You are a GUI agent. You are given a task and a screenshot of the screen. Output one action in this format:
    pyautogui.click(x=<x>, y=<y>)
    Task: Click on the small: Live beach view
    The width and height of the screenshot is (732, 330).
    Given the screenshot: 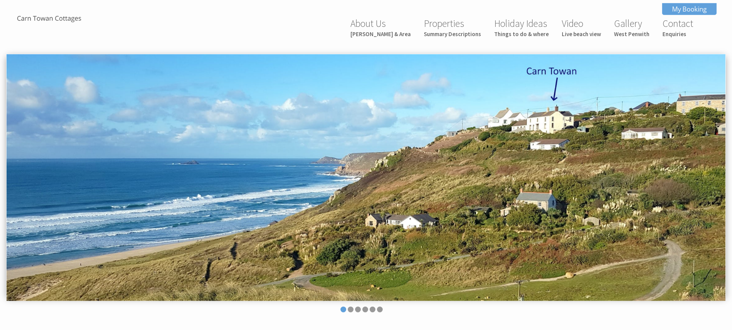 What is the action you would take?
    pyautogui.click(x=581, y=34)
    